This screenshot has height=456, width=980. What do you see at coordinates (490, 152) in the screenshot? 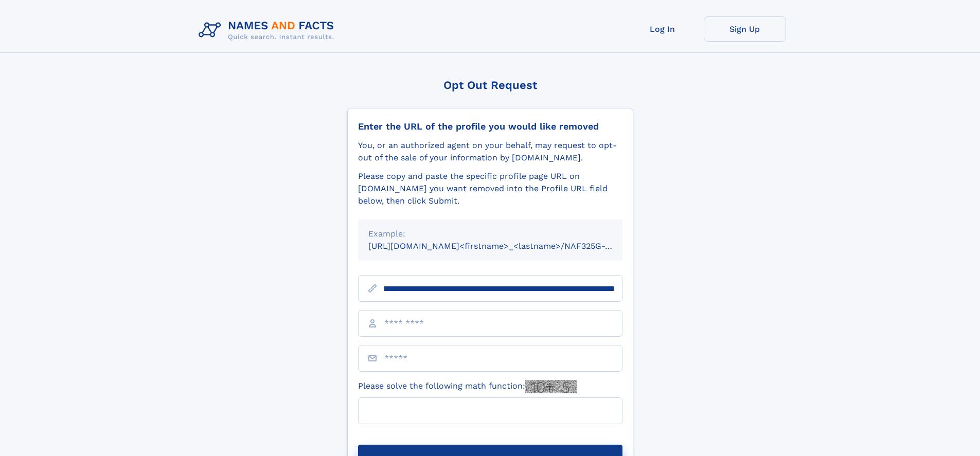
I see `div: You, or an authorized agent on your behalf, may request to opt-out of the sale of your informatio...` at bounding box center [490, 152].